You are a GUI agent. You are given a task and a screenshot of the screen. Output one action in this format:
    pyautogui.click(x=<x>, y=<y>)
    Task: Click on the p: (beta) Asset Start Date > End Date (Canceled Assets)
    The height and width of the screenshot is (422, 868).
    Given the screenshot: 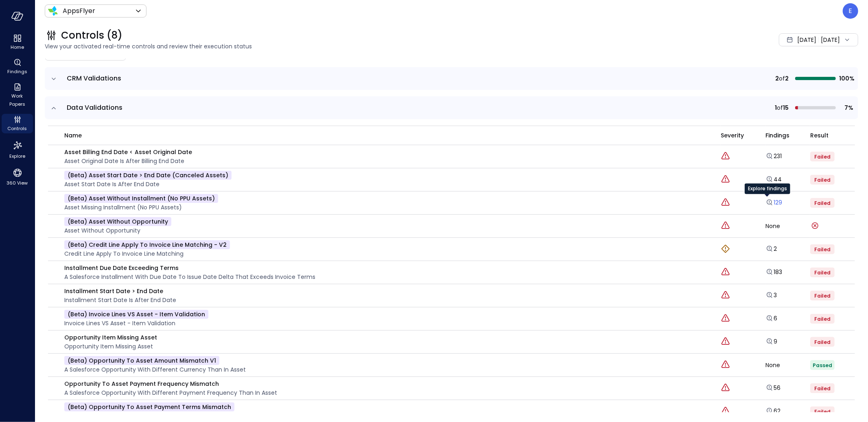 What is the action you would take?
    pyautogui.click(x=148, y=175)
    